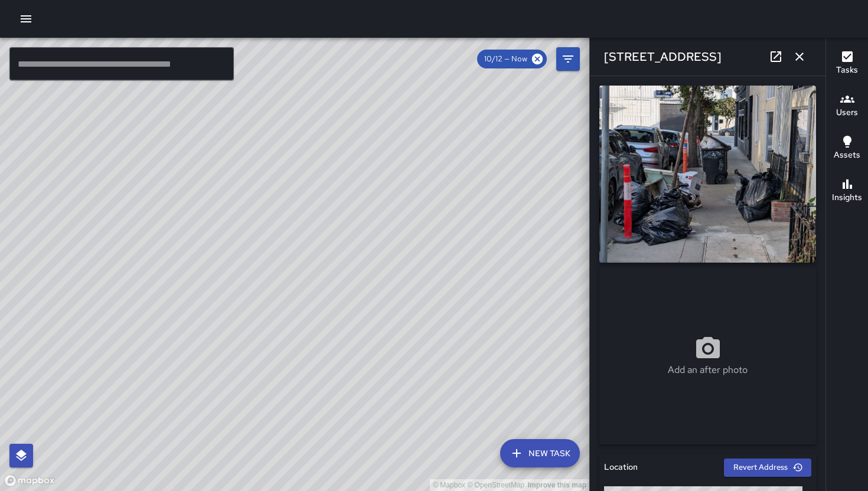  Describe the element at coordinates (847, 191) in the screenshot. I see `button: Insights` at that location.